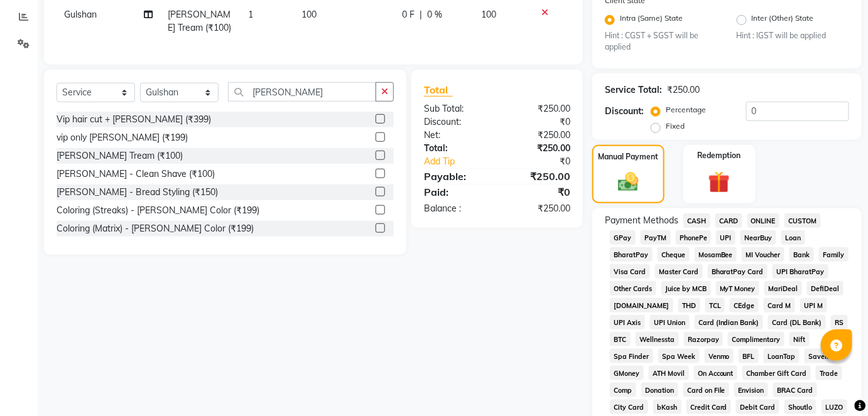 The height and width of the screenshot is (416, 868). Describe the element at coordinates (633, 288) in the screenshot. I see `span: Other Cards` at that location.